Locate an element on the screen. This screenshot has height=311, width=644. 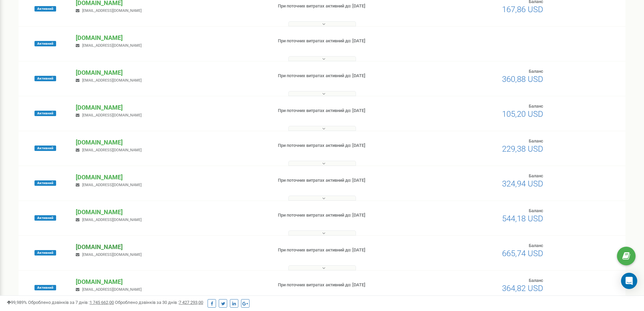
span: 167,86 USD is located at coordinates (522, 9).